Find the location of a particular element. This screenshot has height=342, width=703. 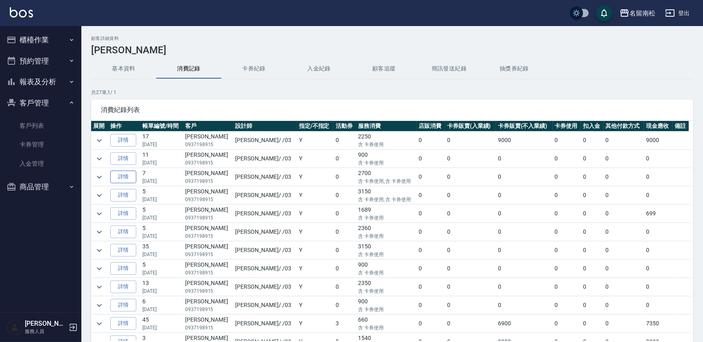

td: 35 is located at coordinates (161, 250).